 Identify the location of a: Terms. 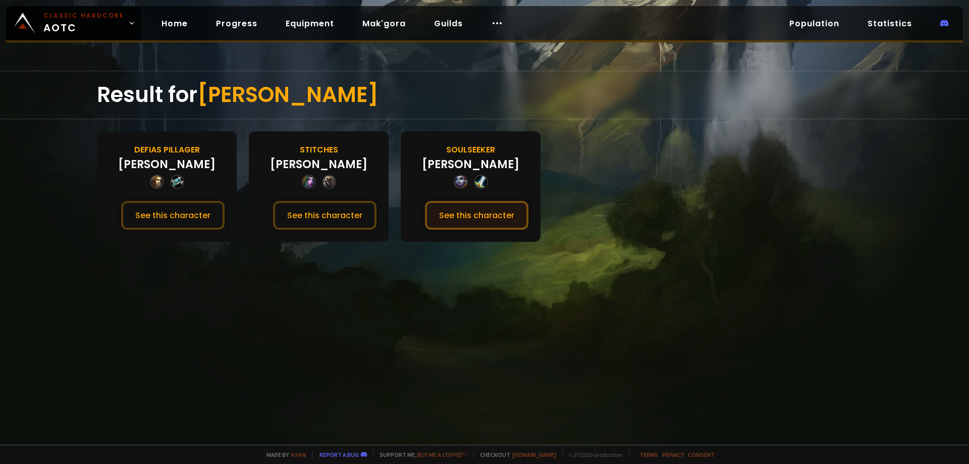
(648, 454).